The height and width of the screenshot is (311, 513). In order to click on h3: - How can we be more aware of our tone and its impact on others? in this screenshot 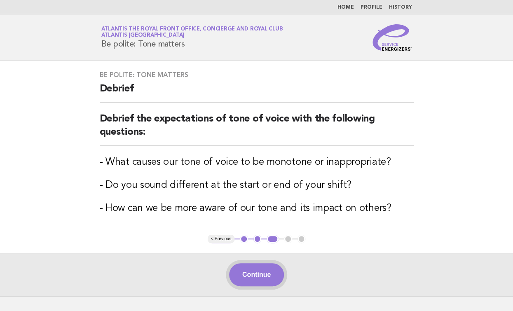, I will do `click(257, 208)`.